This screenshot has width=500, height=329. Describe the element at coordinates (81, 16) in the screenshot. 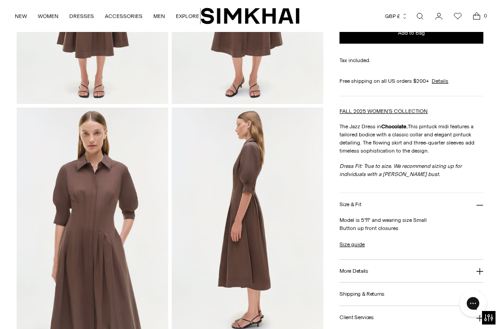

I see `a: DRESSES` at that location.